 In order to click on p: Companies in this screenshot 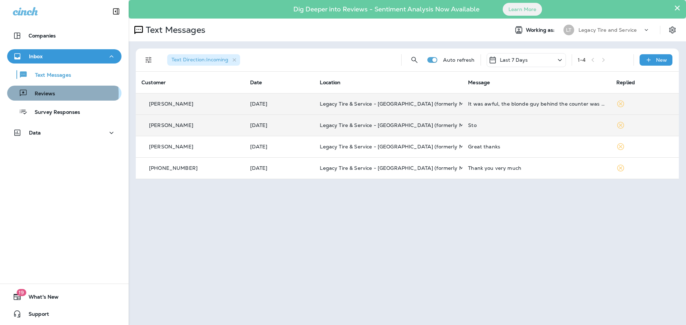, I will do `click(42, 36)`.